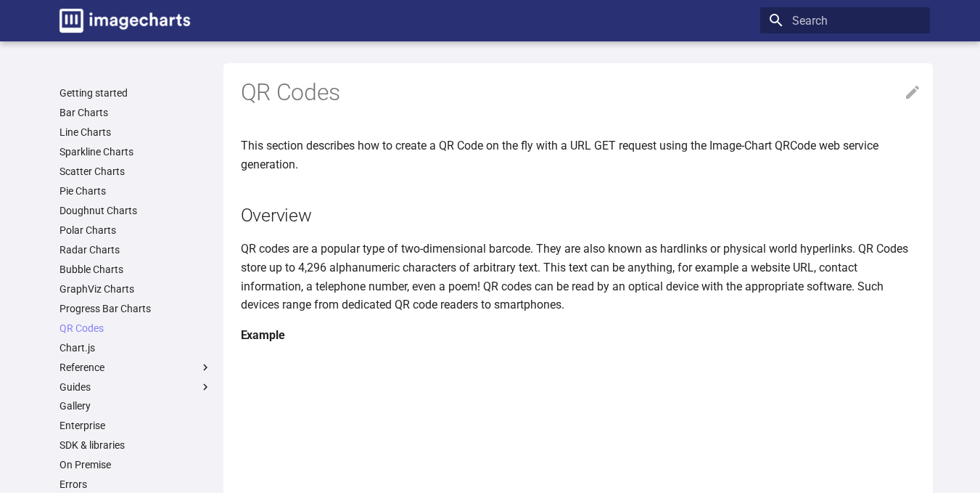 This screenshot has height=493, width=980. What do you see at coordinates (135, 191) in the screenshot?
I see `a: Pie Charts` at bounding box center [135, 191].